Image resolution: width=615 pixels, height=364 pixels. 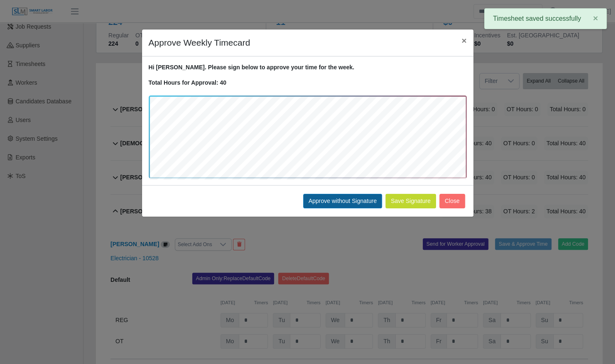 I want to click on button: Save Signature, so click(x=411, y=201).